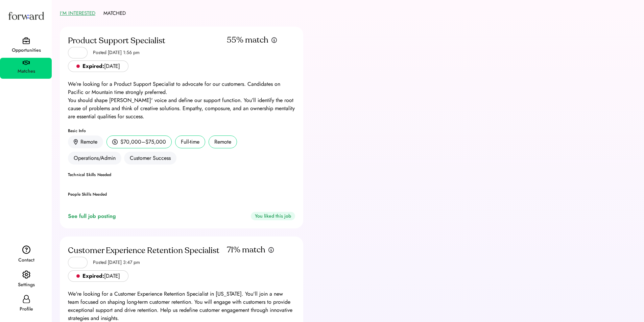 The width and height of the screenshot is (644, 322). Describe the element at coordinates (273, 216) in the screenshot. I see `div: You liked this job` at that location.